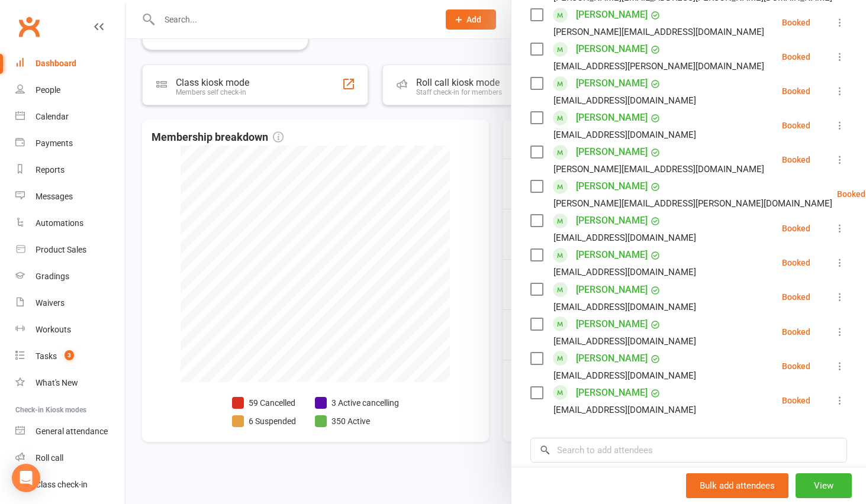 This screenshot has height=504, width=866. What do you see at coordinates (46, 356) in the screenshot?
I see `div: Tasks` at bounding box center [46, 356].